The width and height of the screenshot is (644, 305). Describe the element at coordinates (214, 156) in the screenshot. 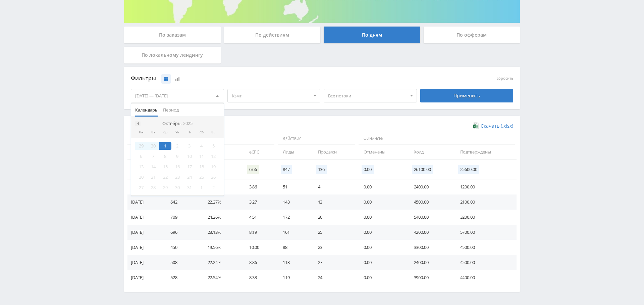

I see `div: 12` at that location.